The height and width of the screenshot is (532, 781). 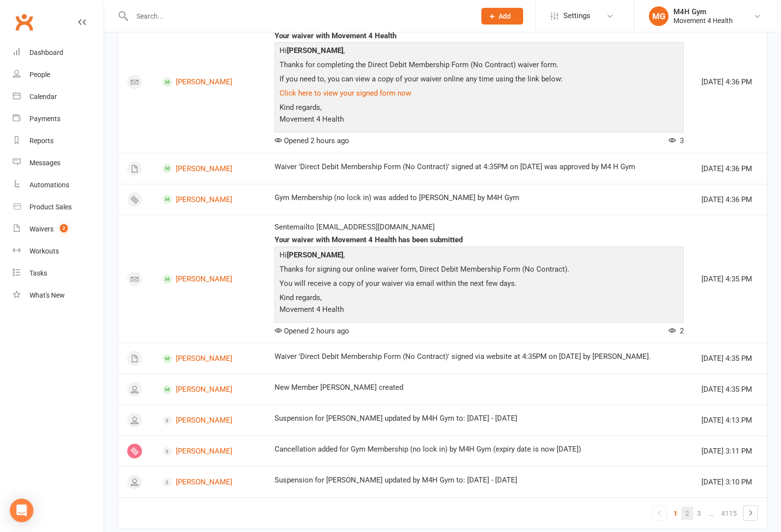 What do you see at coordinates (43, 97) in the screenshot?
I see `div: Calendar` at bounding box center [43, 97].